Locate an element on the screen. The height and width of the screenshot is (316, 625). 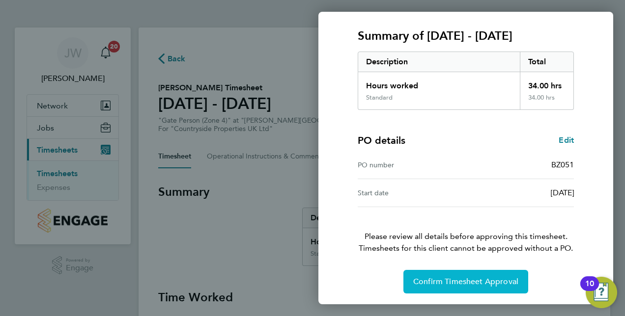
div: PO number is located at coordinates (412, 165).